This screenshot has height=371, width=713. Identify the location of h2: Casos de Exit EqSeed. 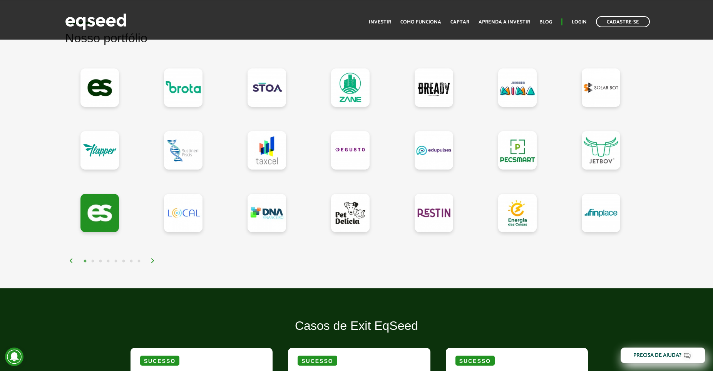
(356, 332).